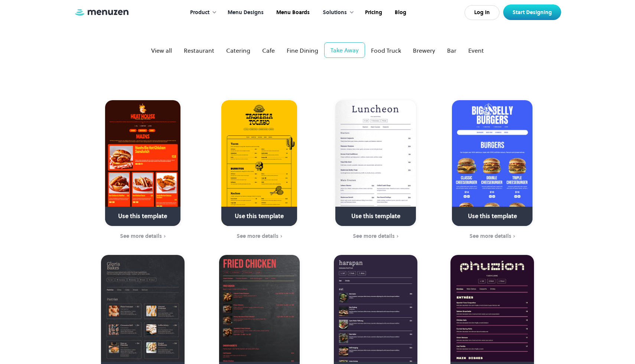  I want to click on a: Start Designing, so click(532, 12).